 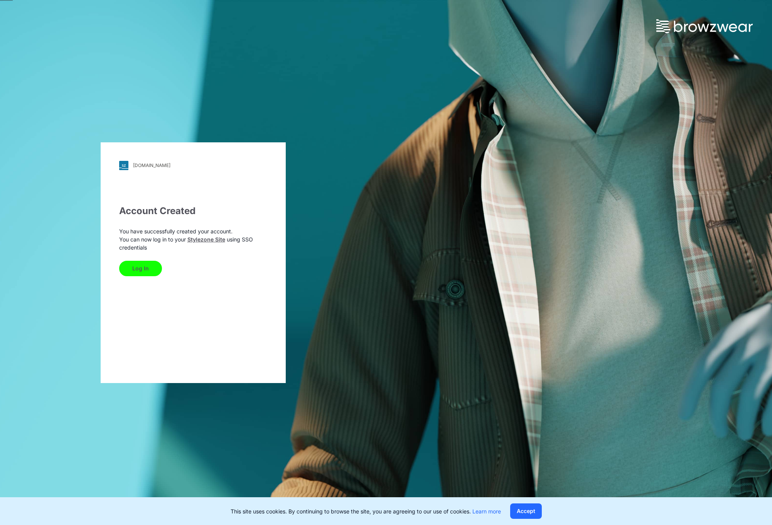 I want to click on button: Log In, so click(x=140, y=269).